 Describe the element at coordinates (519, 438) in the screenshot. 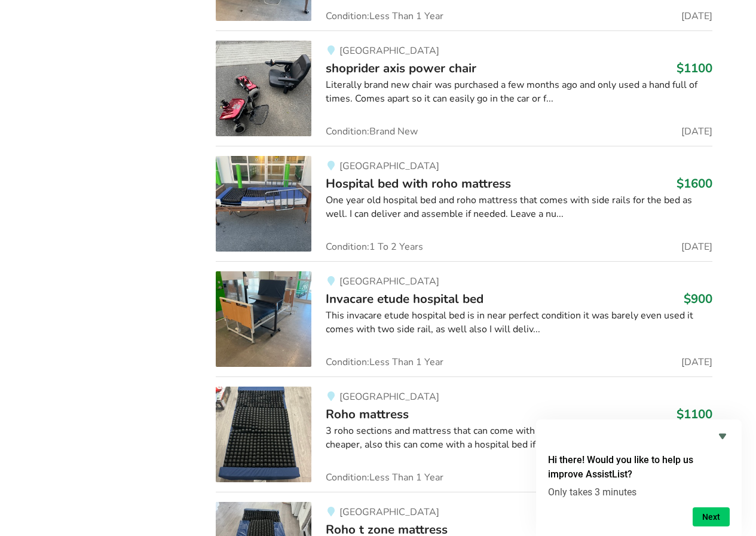

I see `div: 3 roho sections and mattress that can come with 2 instead if you don’t need 3 for cheaper, also t...` at that location.